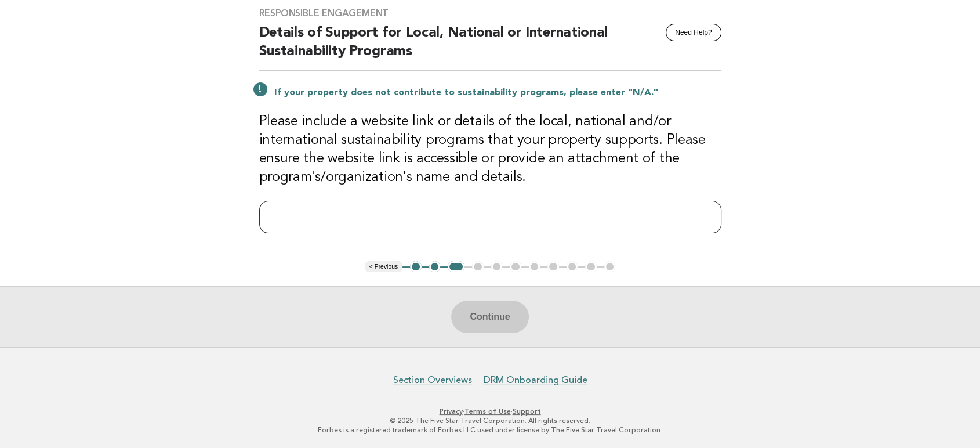 The height and width of the screenshot is (448, 980). Describe the element at coordinates (693, 32) in the screenshot. I see `button: Need Help?` at that location.